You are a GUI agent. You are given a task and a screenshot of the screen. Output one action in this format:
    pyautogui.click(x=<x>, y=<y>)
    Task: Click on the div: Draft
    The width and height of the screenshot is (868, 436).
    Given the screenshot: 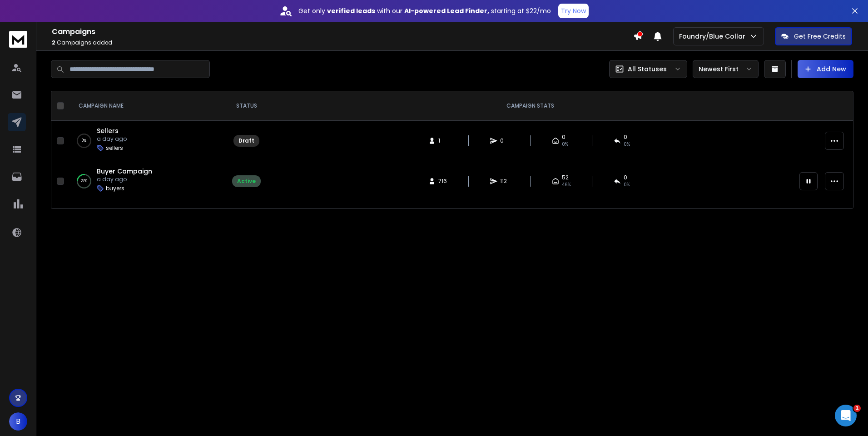 What is the action you would take?
    pyautogui.click(x=246, y=141)
    